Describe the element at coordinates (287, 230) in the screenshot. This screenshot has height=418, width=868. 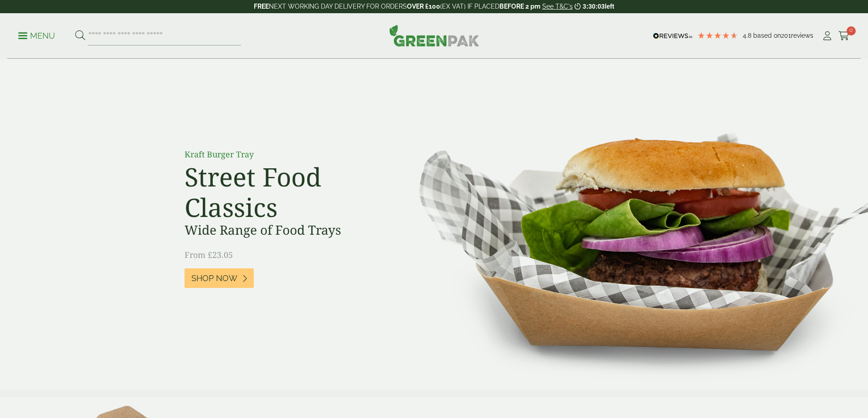
I see `h3: Wide Range of Food Trays` at that location.